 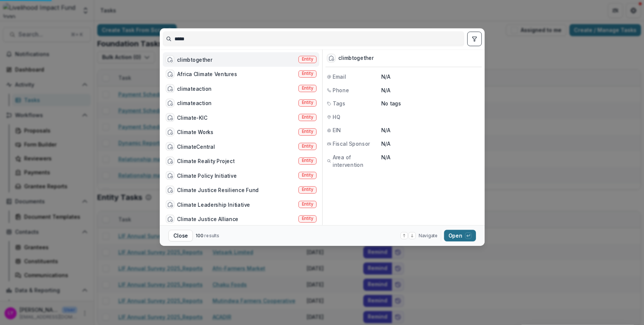 What do you see at coordinates (356, 161) in the screenshot?
I see `span: Area of intervention` at bounding box center [356, 161].